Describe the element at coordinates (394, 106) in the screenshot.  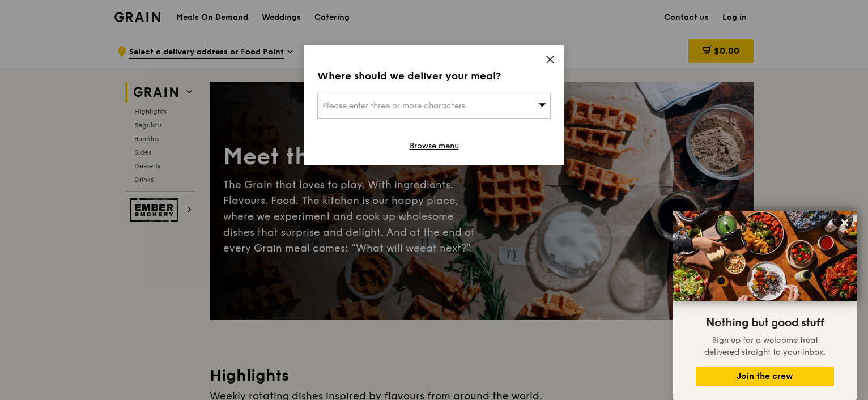
I see `span: Please enter three or more characters` at that location.